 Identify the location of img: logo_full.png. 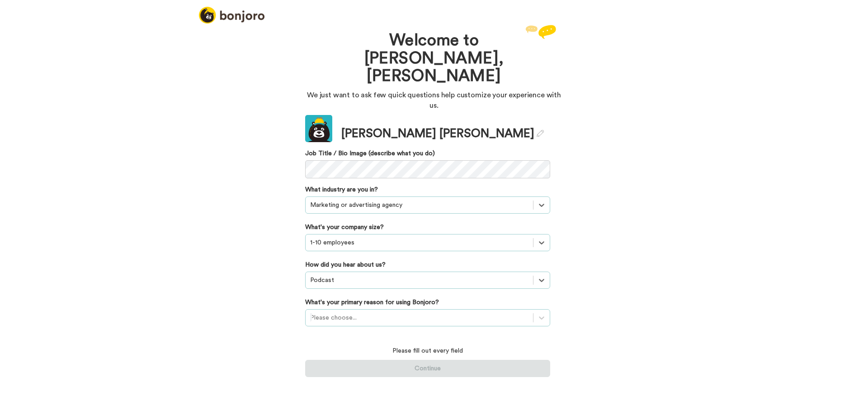
(232, 15).